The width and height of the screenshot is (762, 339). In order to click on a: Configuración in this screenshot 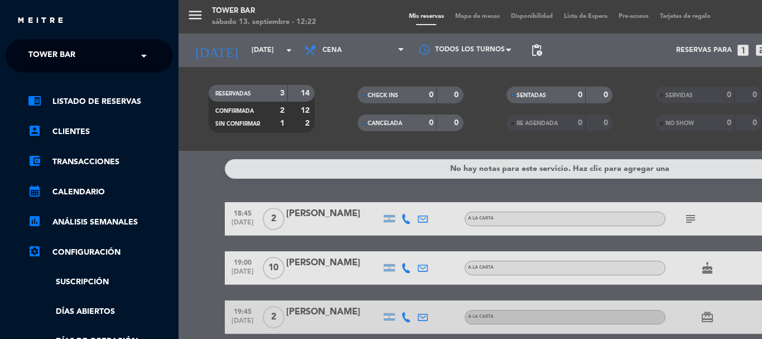, I will do `click(100, 252)`.